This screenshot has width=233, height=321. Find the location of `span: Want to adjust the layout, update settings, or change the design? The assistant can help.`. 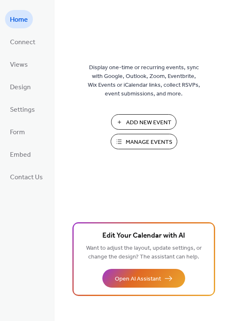

span: Want to adjust the layout, update settings, or change the design? The assistant can help. is located at coordinates (144, 252).